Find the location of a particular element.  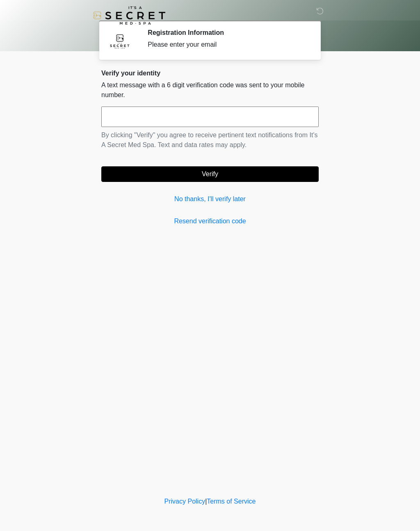

h2: Registration Information is located at coordinates (227, 33).